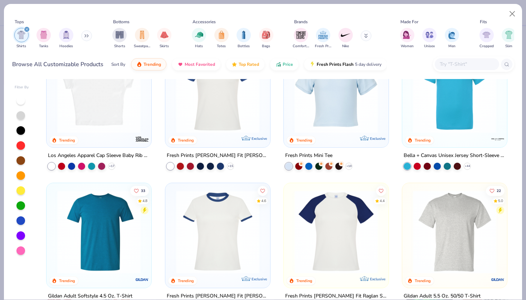 This screenshot has width=526, height=300. I want to click on img: Hats Image, so click(199, 35).